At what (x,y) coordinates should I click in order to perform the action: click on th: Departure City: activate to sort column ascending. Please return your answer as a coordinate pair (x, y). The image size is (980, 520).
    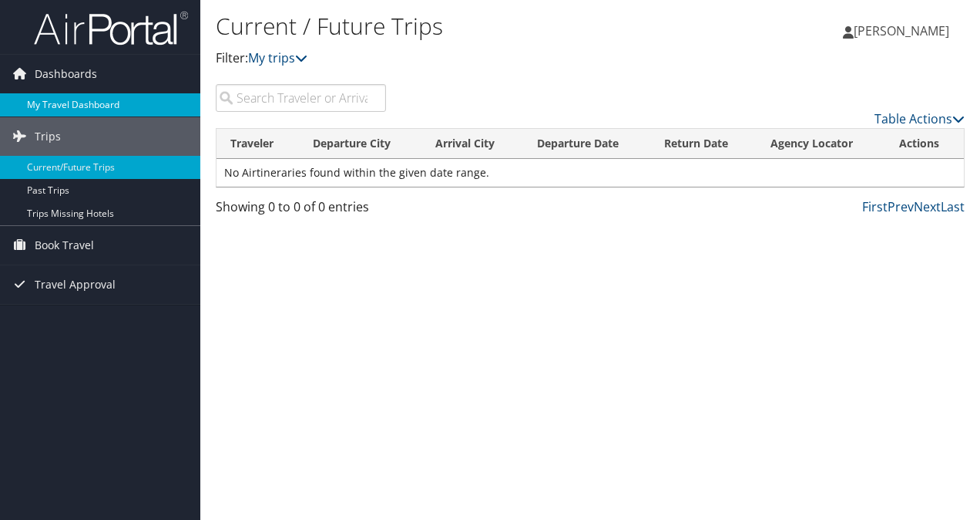
    Looking at the image, I should click on (360, 144).